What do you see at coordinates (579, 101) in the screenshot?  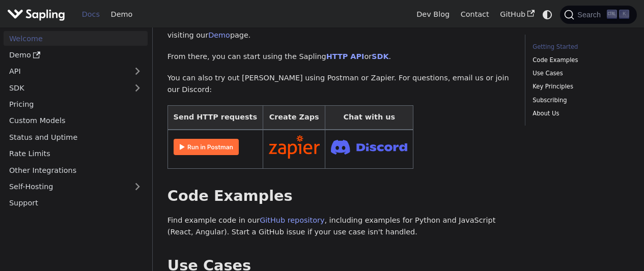 I see `a: Subscribing` at bounding box center [579, 101].